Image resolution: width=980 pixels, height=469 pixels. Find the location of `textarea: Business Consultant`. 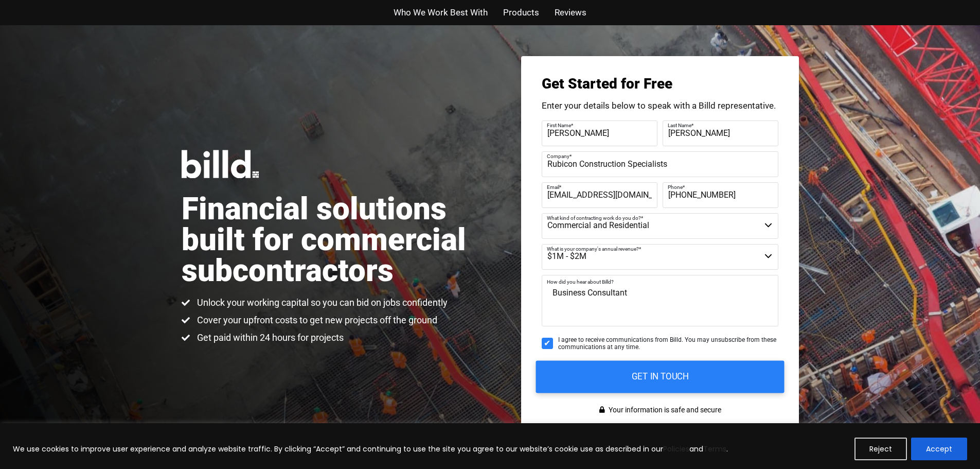

textarea: Business Consultant is located at coordinates (660, 301).